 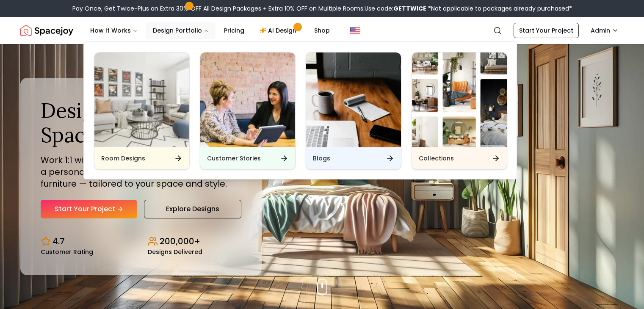 I want to click on h6: Blogs, so click(x=321, y=158).